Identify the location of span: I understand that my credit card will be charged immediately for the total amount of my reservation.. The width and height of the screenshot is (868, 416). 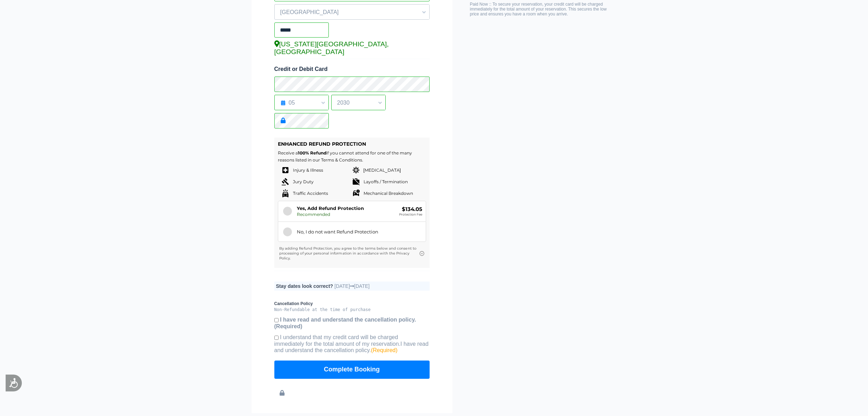
(337, 341).